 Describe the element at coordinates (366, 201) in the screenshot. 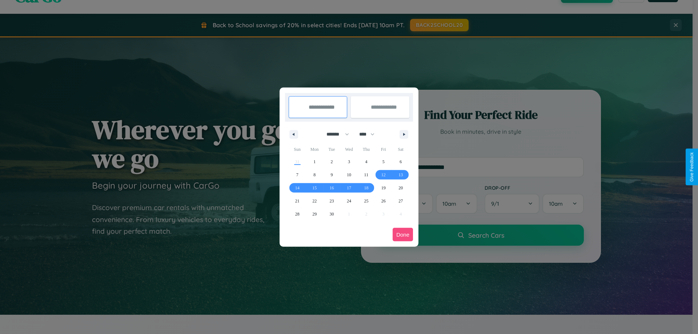

I see `span: 25` at that location.